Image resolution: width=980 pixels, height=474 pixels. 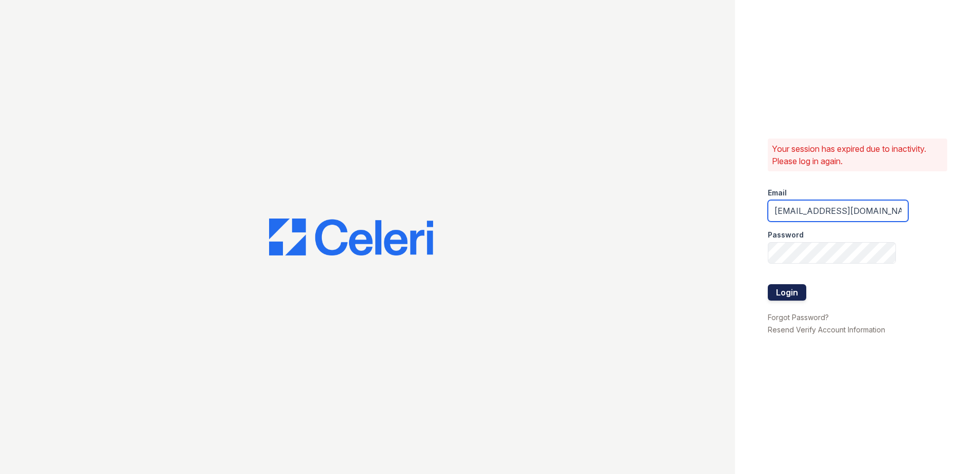 What do you see at coordinates (826, 329) in the screenshot?
I see `a: Resend Verify Account Information` at bounding box center [826, 329].